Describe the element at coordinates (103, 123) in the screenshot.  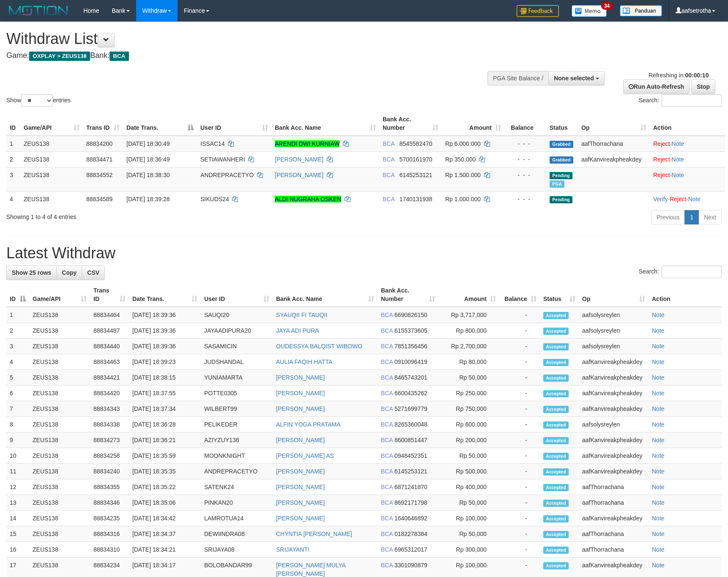
I see `th: Trans ID: activate to sort column ascending` at that location.